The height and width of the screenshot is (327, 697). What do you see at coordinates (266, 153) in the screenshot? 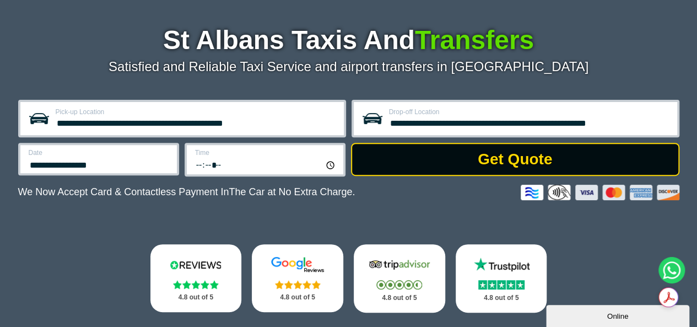
I see `label: Time` at bounding box center [266, 153].